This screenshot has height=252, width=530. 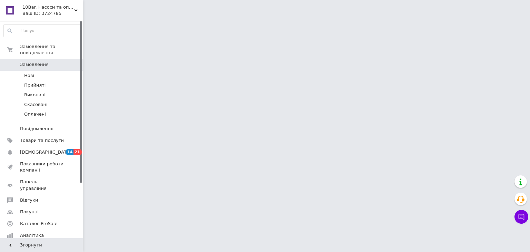 I want to click on span: Товари та послуги, so click(x=42, y=140).